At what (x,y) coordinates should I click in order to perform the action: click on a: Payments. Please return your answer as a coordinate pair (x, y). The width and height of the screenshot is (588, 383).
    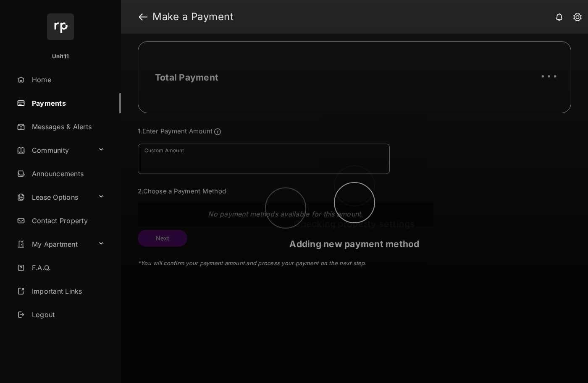
    Looking at the image, I should click on (67, 103).